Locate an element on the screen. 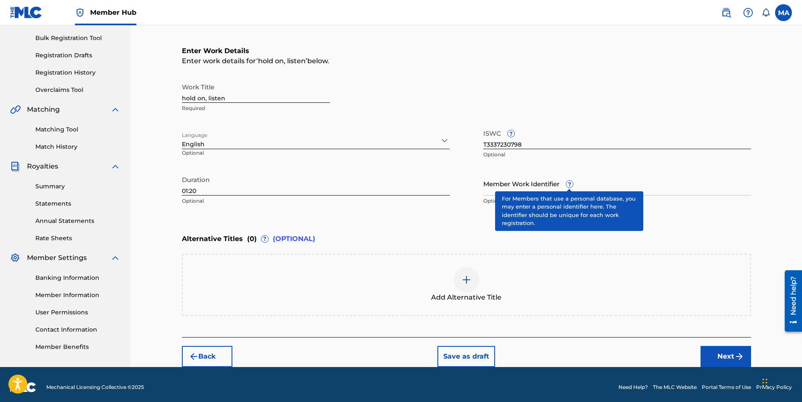  span: Alternative Titles is located at coordinates (212, 239).